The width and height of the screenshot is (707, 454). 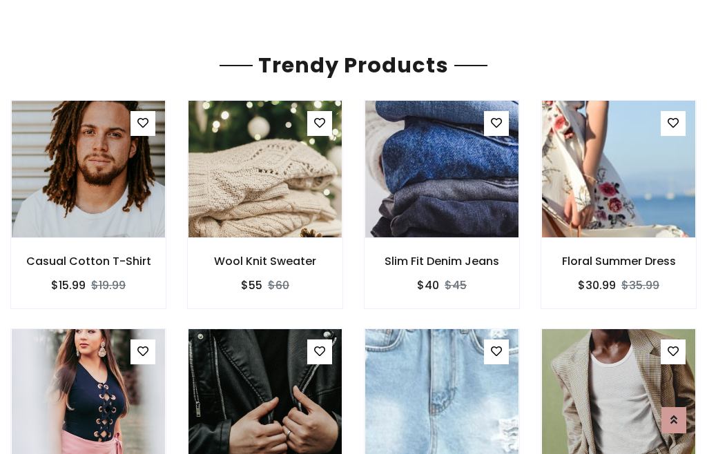 What do you see at coordinates (442, 261) in the screenshot?
I see `h6: Slim Fit Denim Jeans` at bounding box center [442, 261].